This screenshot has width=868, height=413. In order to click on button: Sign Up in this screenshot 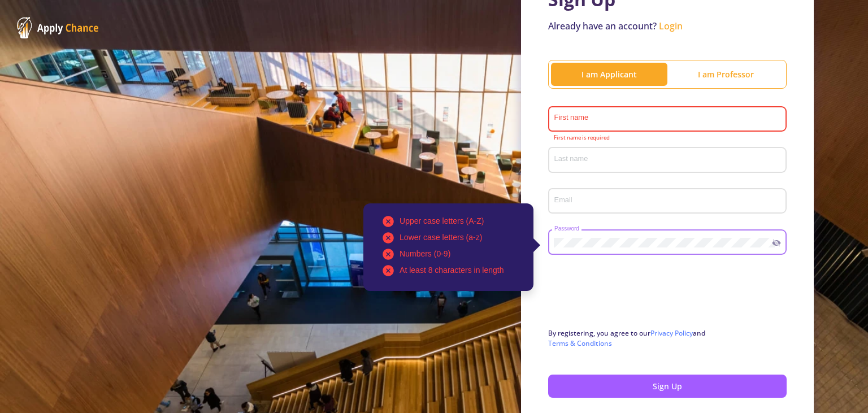, I will do `click(668, 386)`.